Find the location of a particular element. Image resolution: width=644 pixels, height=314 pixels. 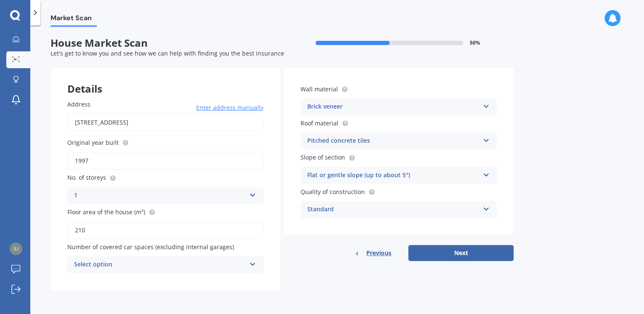

div: Select option is located at coordinates (160, 265).